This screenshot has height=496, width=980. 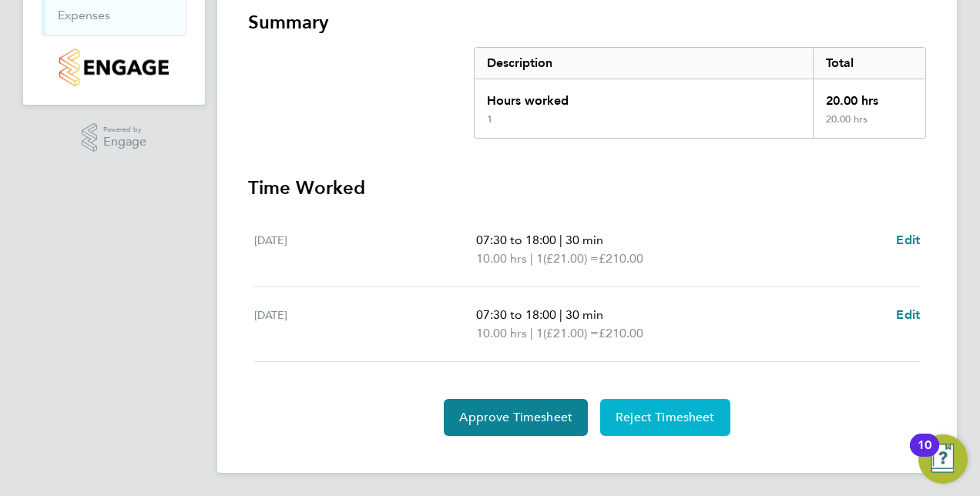 What do you see at coordinates (943, 459) in the screenshot?
I see `button: Open Resource Center, 10 new notifications` at bounding box center [943, 459].